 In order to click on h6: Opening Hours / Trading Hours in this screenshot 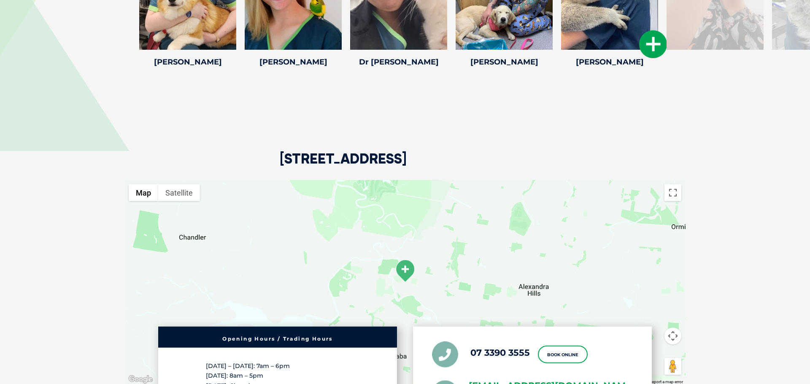, I will do `click(277, 339)`.